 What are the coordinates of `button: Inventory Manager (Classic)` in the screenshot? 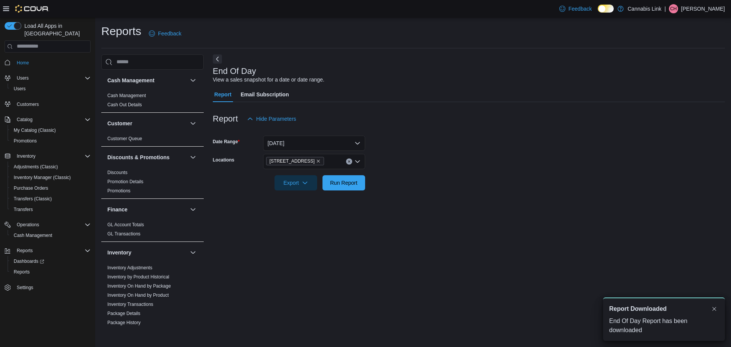 It's located at (51, 177).